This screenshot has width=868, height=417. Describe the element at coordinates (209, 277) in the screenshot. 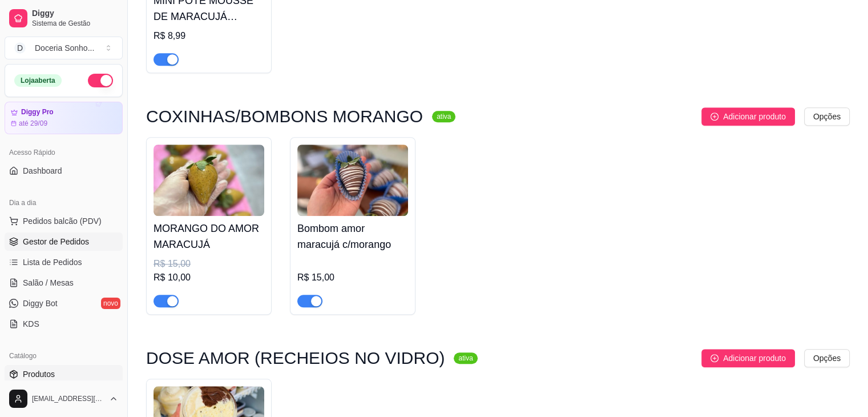

I see `div: R$ 10,00` at that location.